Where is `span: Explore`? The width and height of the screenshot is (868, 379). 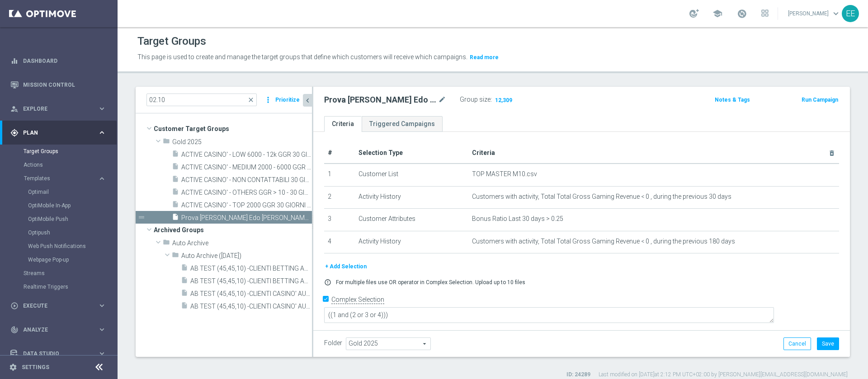
span: Explore is located at coordinates (60, 108).